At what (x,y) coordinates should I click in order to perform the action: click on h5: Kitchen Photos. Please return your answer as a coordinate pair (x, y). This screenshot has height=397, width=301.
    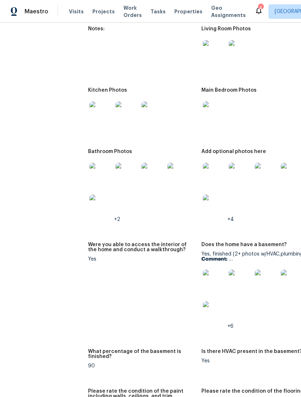
    Looking at the image, I should click on (107, 90).